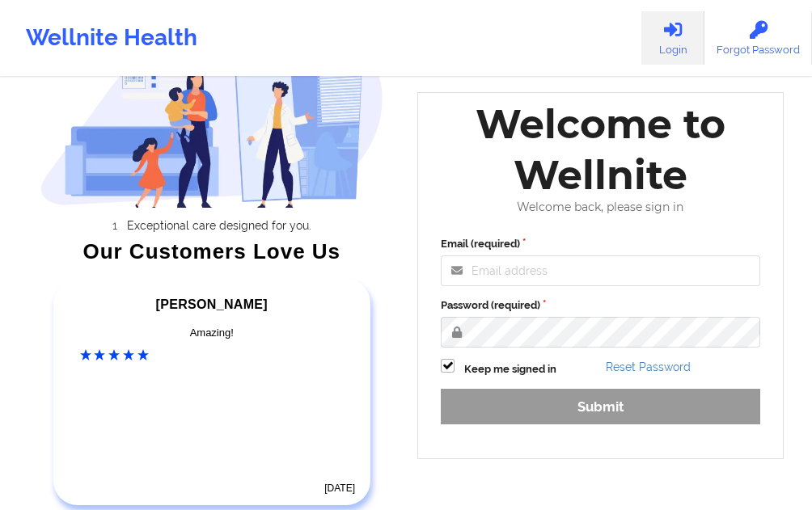  What do you see at coordinates (757, 38) in the screenshot?
I see `a: Forgot Password` at bounding box center [757, 38].